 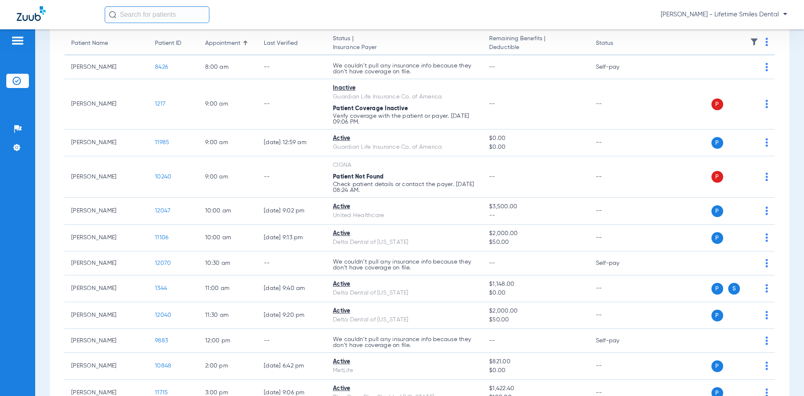 What do you see at coordinates (90, 43) in the screenshot?
I see `div: Patient Name` at bounding box center [90, 43].